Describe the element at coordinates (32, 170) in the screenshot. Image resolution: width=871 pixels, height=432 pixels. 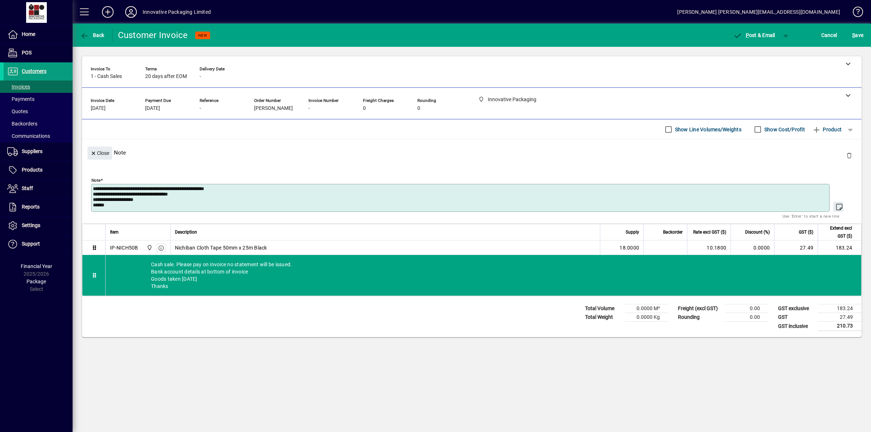
I see `span: Products` at that location.